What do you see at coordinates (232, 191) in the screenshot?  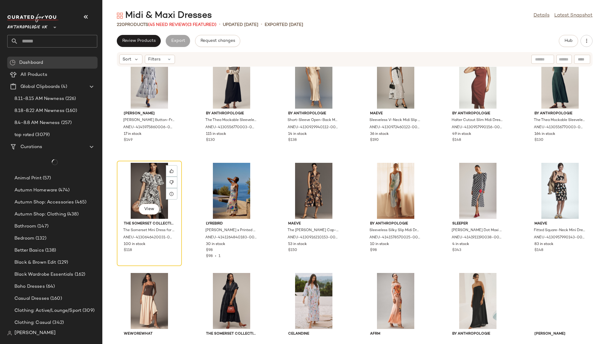 I see `img: 4141264840183_008_b` at bounding box center [232, 191].